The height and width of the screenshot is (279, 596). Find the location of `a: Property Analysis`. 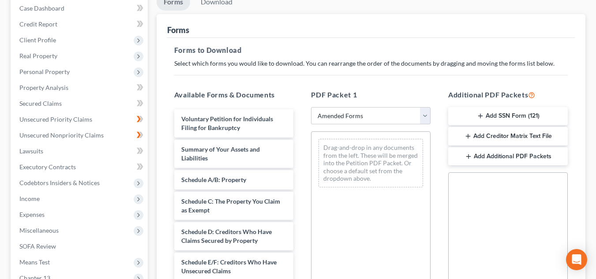

a: Property Analysis is located at coordinates (80, 88).